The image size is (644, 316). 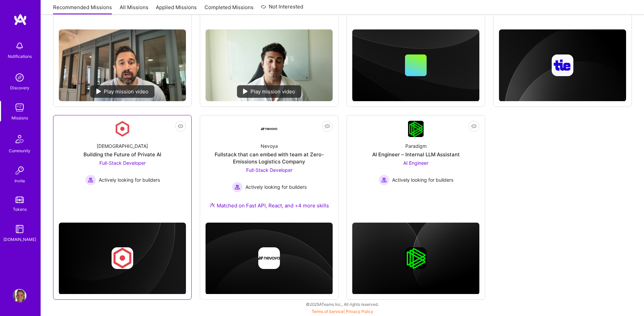 What do you see at coordinates (328, 311) in the screenshot?
I see `a: Terms of Service` at bounding box center [328, 311].